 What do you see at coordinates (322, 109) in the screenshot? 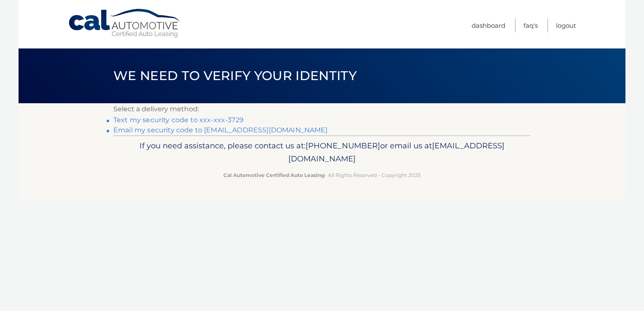
I see `p: Select a delivery method:` at bounding box center [322, 109].